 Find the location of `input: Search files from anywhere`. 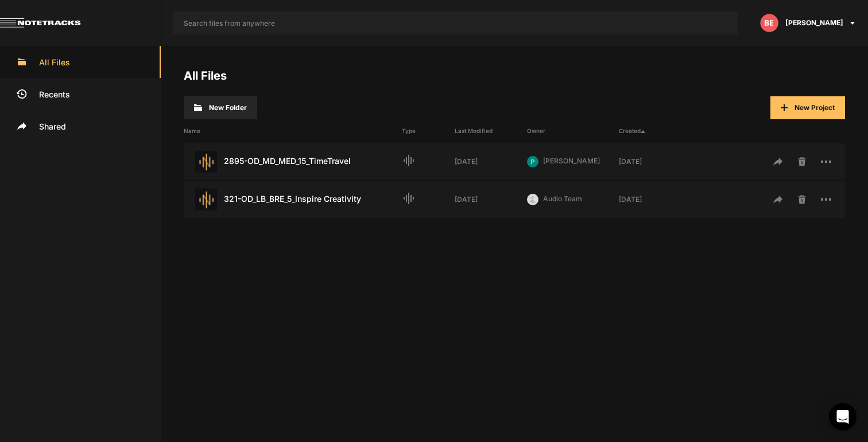

input: Search files from anywhere is located at coordinates (456, 23).